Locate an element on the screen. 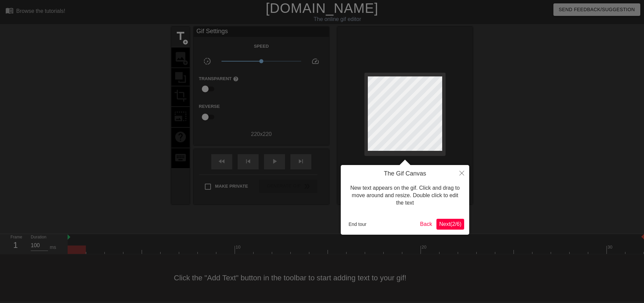 The width and height of the screenshot is (644, 303). div: New text appears on the gif. Click and drag to move around and resize. Double click to edit the text is located at coordinates (405, 195).